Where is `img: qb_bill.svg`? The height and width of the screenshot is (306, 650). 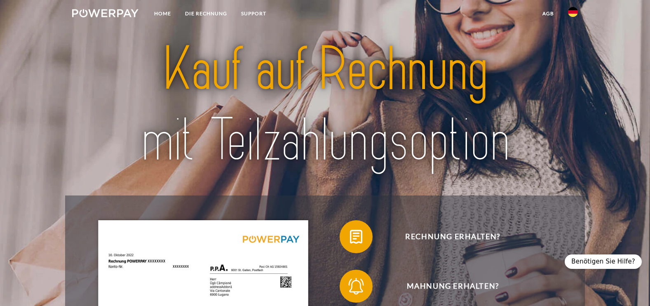
img: qb_bill.svg is located at coordinates (356, 236).